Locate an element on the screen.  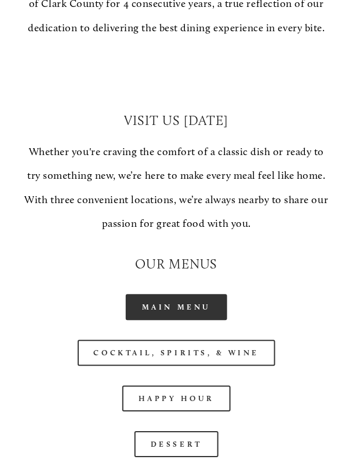
h2: Our Menus is located at coordinates (177, 265).